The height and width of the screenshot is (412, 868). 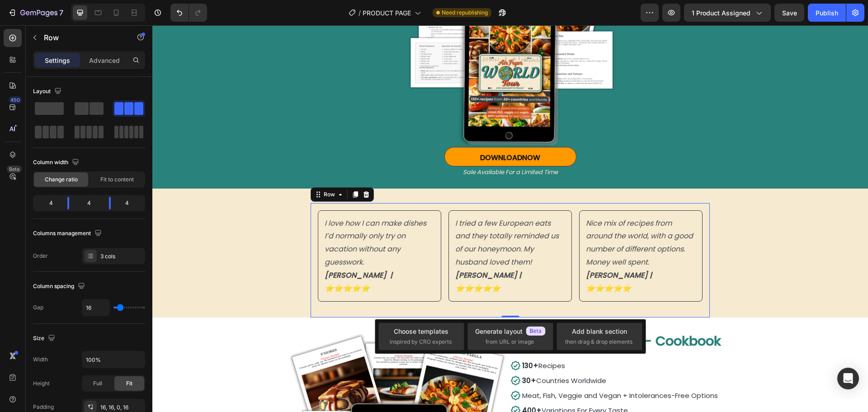 I want to click on span: 1 product assigned, so click(x=721, y=13).